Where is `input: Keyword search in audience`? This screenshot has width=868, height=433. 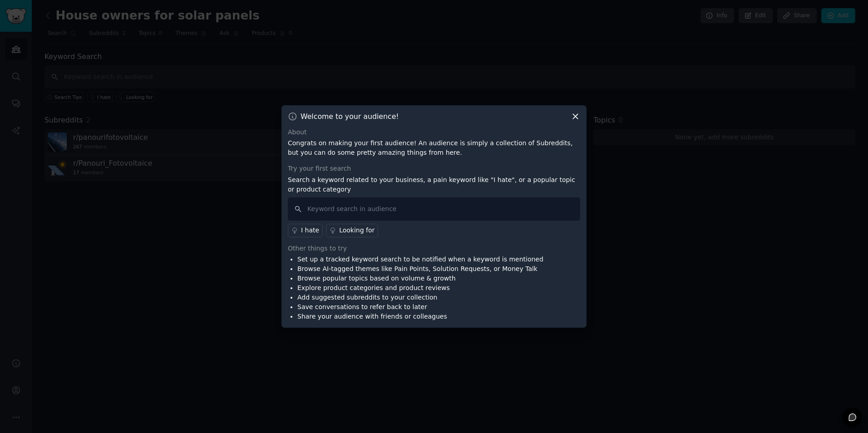
input: Keyword search in audience is located at coordinates (434, 209).